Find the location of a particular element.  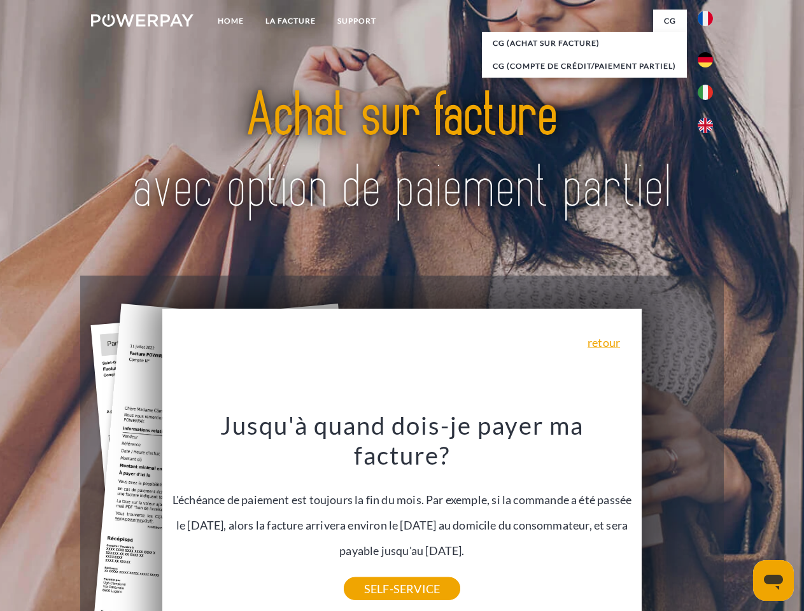

img: de is located at coordinates (705, 60).